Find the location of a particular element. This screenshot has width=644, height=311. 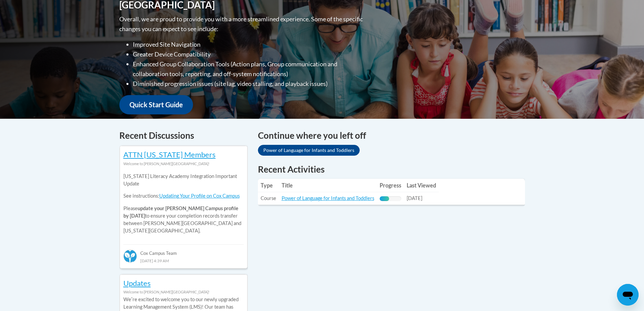

p: Overall, we are proud to provide you with a more streamlined experience. Some of the specific cha... is located at coordinates (242, 24).